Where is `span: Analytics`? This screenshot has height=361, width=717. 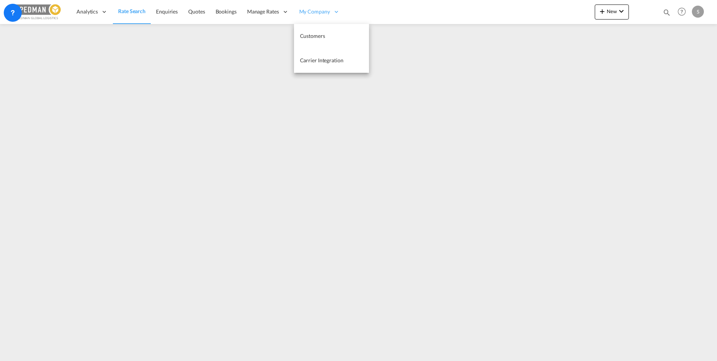
span: Analytics is located at coordinates (87, 12).